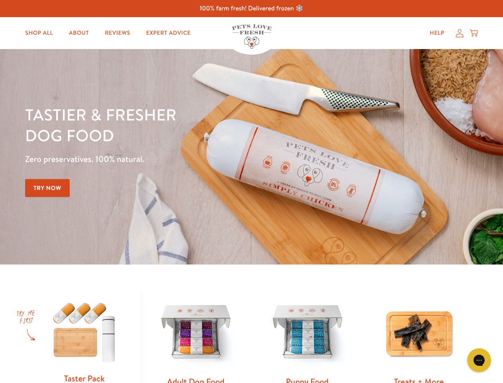 Image resolution: width=503 pixels, height=383 pixels. Describe the element at coordinates (39, 33) in the screenshot. I see `a: Shop All` at that location.